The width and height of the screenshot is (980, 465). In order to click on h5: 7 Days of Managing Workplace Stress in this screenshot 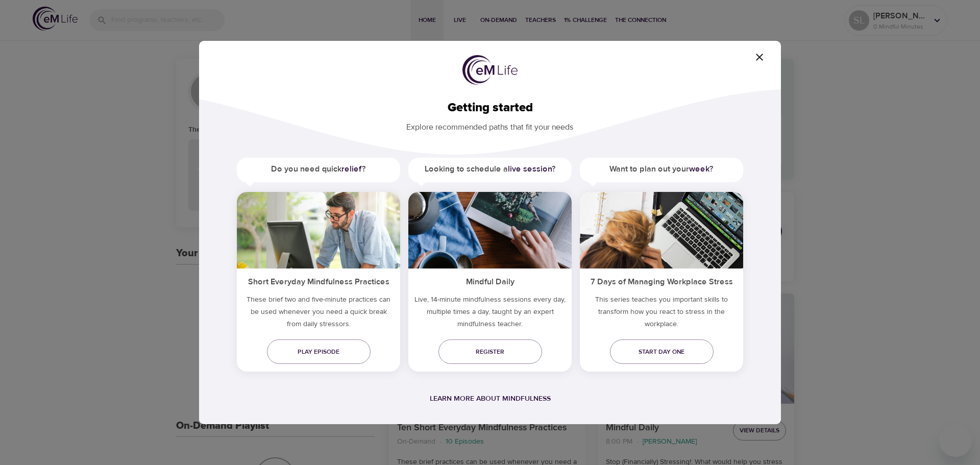, I will do `click(662, 280)`.